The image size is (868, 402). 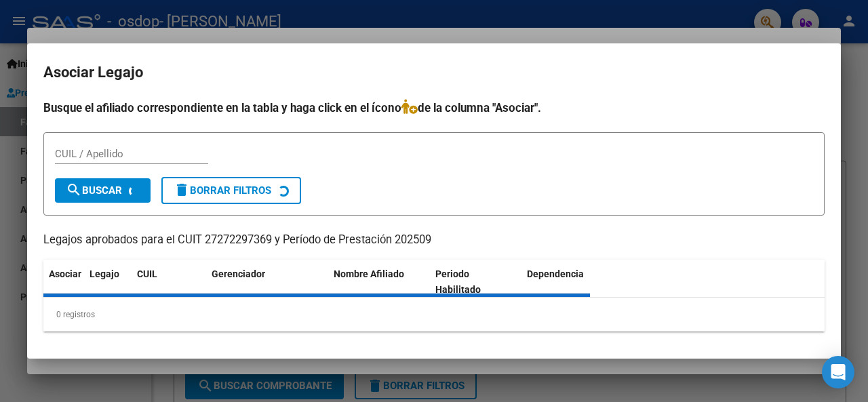 I want to click on datatable-header-cell: Legajo, so click(x=108, y=282).